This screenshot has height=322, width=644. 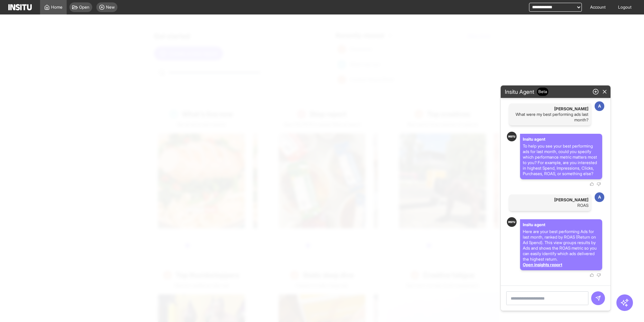 What do you see at coordinates (542, 92) in the screenshot?
I see `span: Beta` at bounding box center [542, 92].